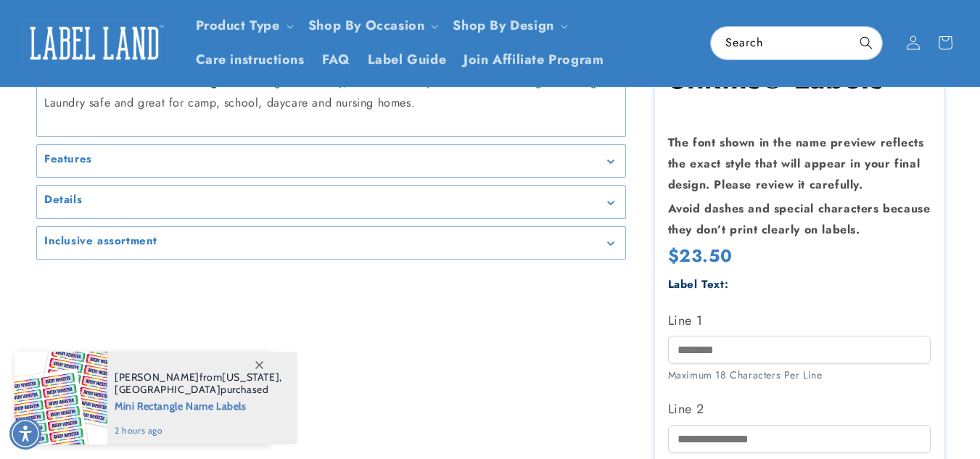 This screenshot has width=980, height=459. I want to click on span: Mini Rectangle Name Labels, so click(198, 405).